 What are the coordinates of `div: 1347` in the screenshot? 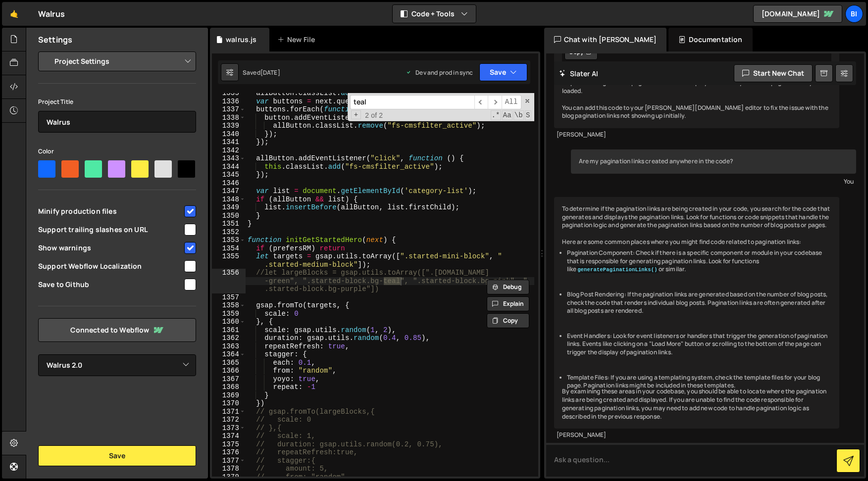 It's located at (229, 191).